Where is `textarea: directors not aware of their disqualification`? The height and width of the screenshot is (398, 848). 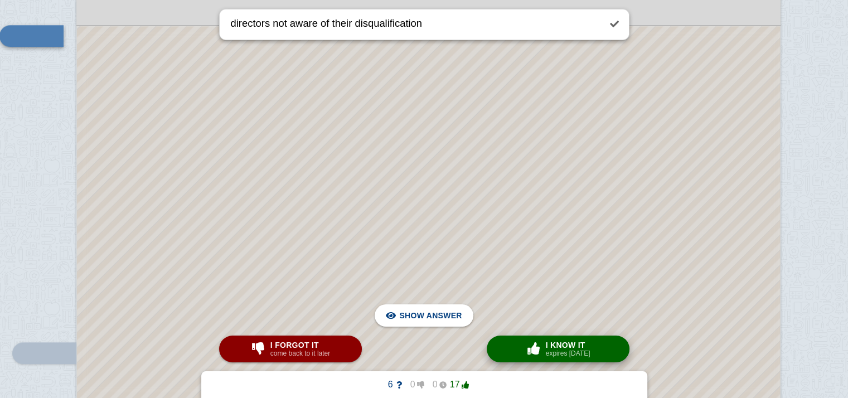 textarea: directors not aware of their disqualification is located at coordinates (414, 25).